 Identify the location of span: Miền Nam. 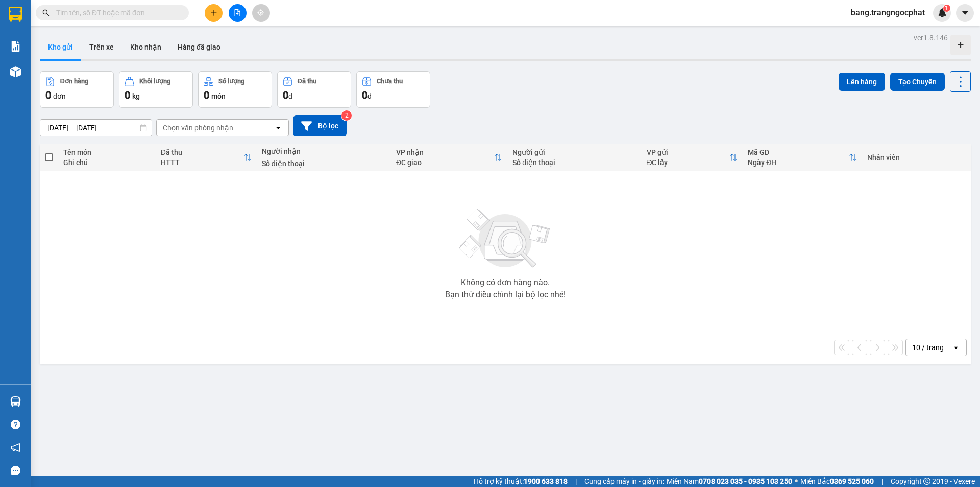
(730, 482).